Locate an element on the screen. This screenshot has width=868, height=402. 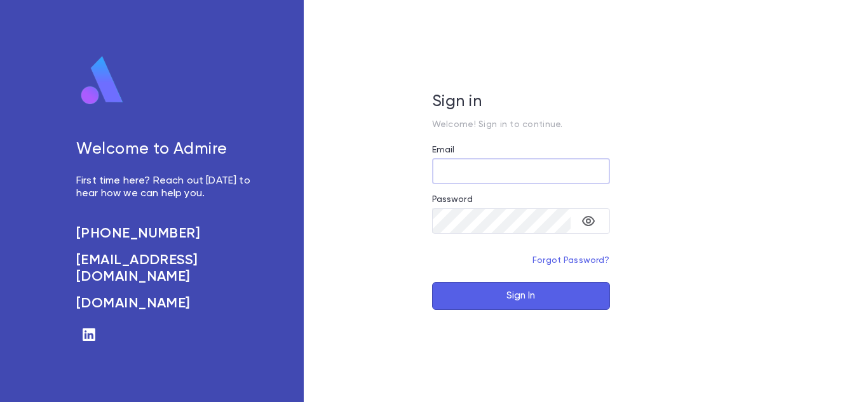
h5: Welcome to Admire is located at coordinates (165, 150).